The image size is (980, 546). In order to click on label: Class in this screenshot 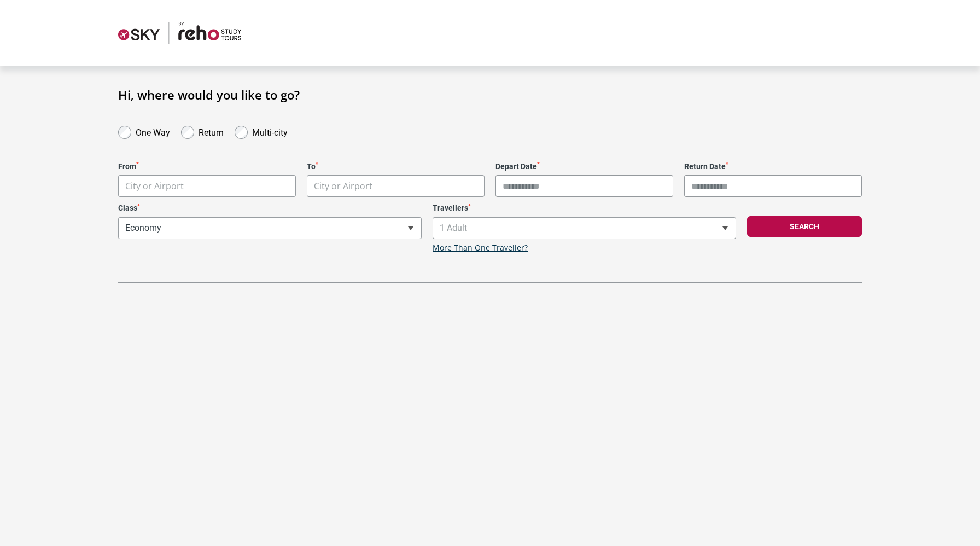, I will do `click(269, 208)`.